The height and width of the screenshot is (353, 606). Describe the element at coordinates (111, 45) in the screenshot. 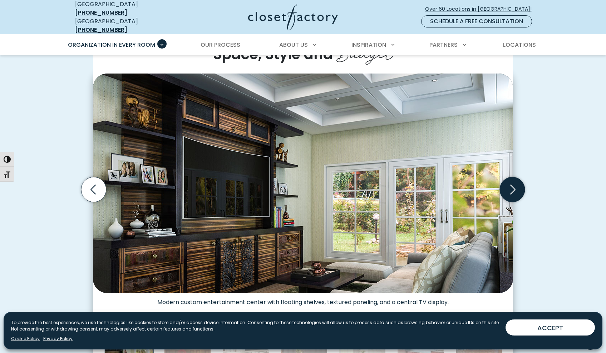

I see `span: Organization in Every Room` at that location.